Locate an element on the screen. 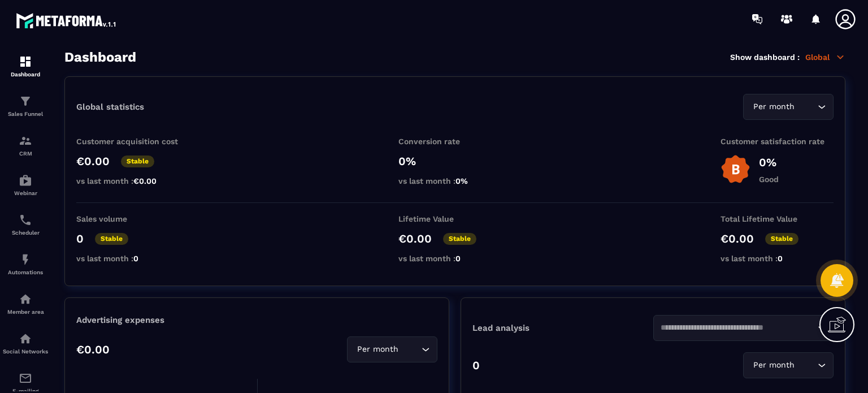 The height and width of the screenshot is (393, 868). p: Webinar is located at coordinates (25, 193).